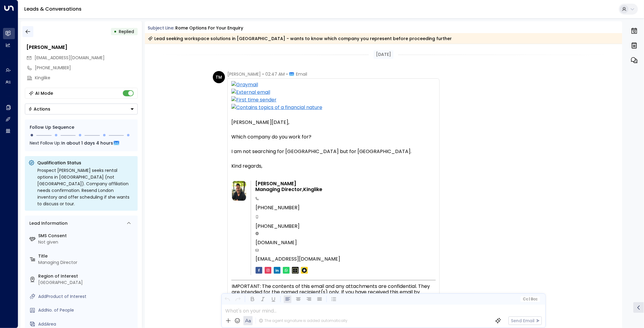 The height and width of the screenshot is (328, 644). What do you see at coordinates (87, 78) in the screenshot?
I see `div: Kinglike` at bounding box center [87, 78].